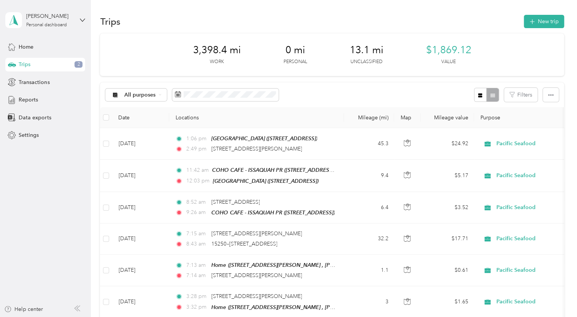 The image size is (577, 317). Describe the element at coordinates (217, 50) in the screenshot. I see `span: 3,398.4 mi` at that location.